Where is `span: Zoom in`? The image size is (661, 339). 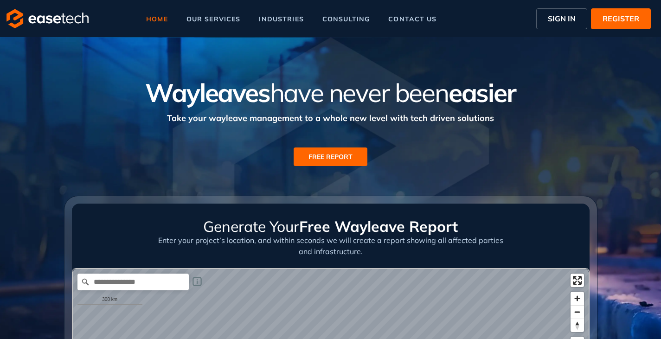
span: Zoom in is located at coordinates (577, 298).